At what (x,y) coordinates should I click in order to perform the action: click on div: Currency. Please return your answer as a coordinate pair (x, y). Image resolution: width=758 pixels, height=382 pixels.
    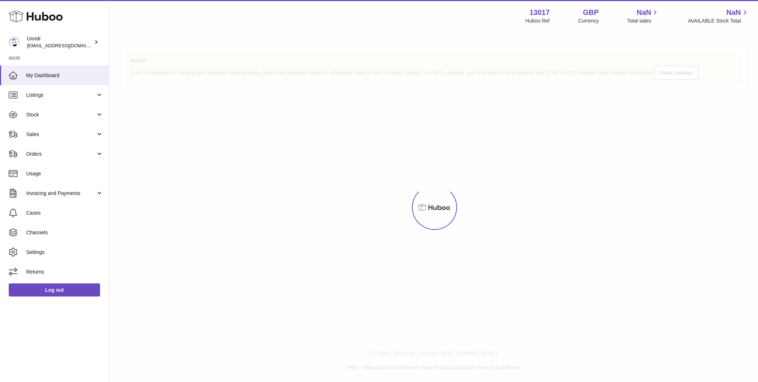
    Looking at the image, I should click on (588, 21).